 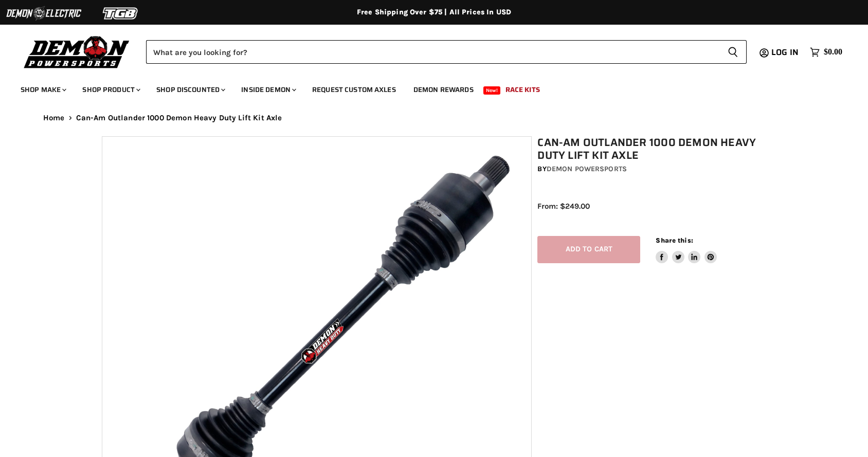 I want to click on span: Share this:, so click(x=674, y=240).